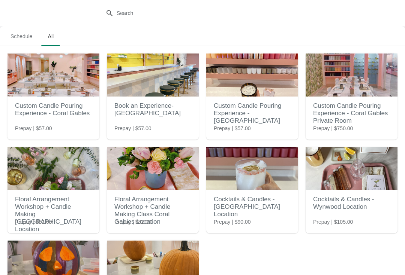 This screenshot has height=275, width=405. Describe the element at coordinates (53, 110) in the screenshot. I see `h2: Custom Candle Pouring Experience - Coral Gables` at that location.